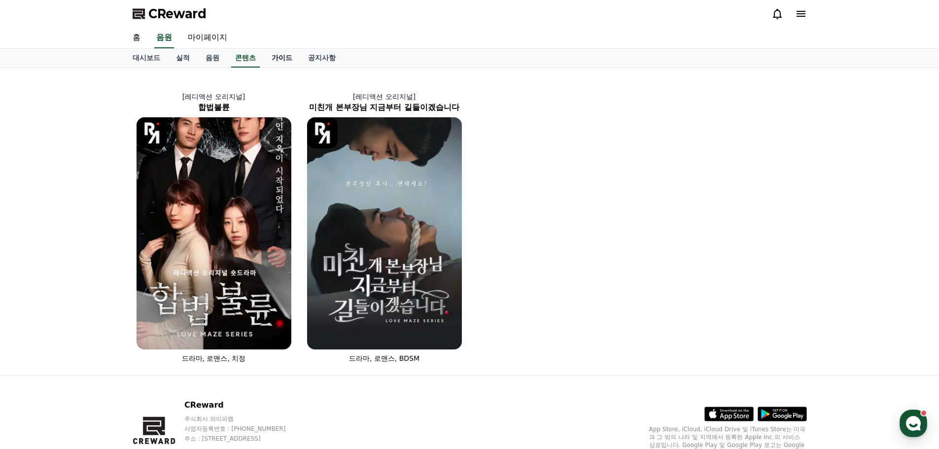 This screenshot has width=939, height=449. I want to click on a: 마이페이지, so click(208, 38).